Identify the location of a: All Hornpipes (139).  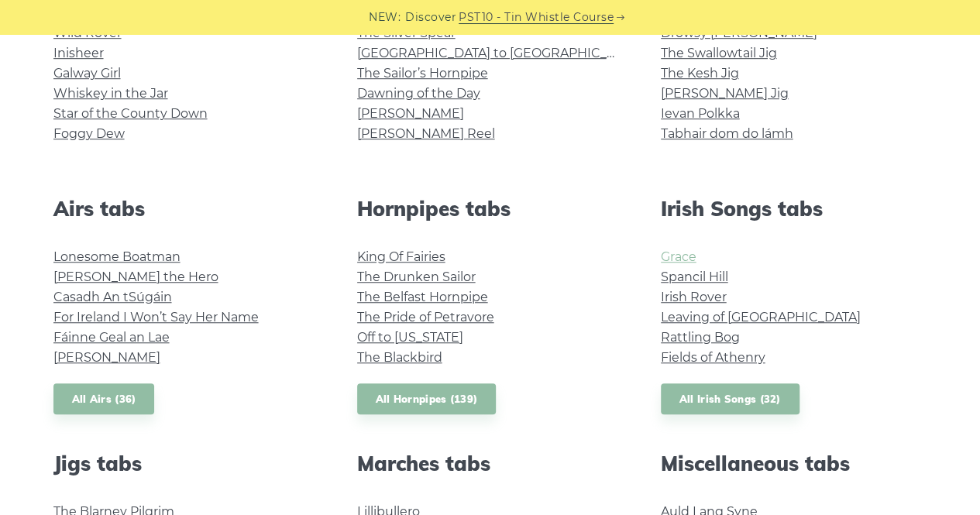
(427, 399).